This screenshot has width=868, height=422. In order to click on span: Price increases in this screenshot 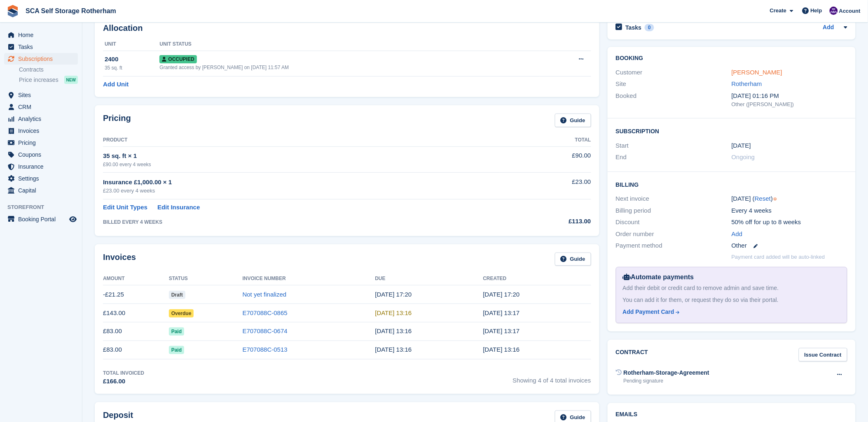, I will do `click(38, 80)`.